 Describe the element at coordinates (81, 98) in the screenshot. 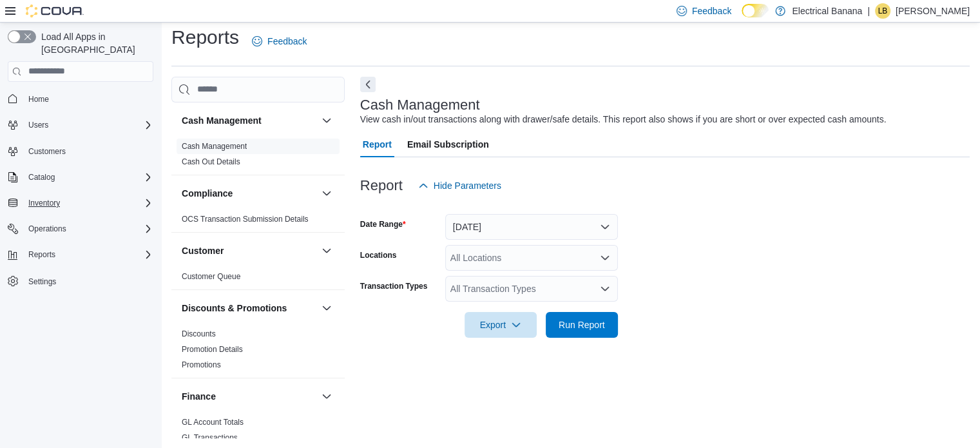

I see `button: Home` at that location.